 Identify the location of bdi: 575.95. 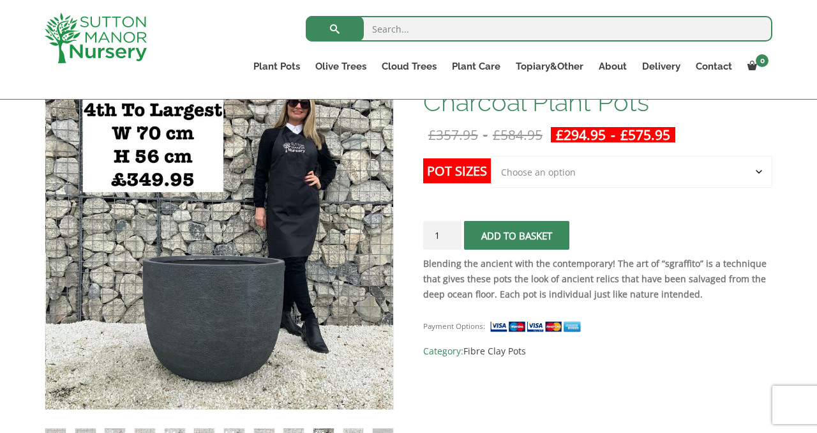
(645, 135).